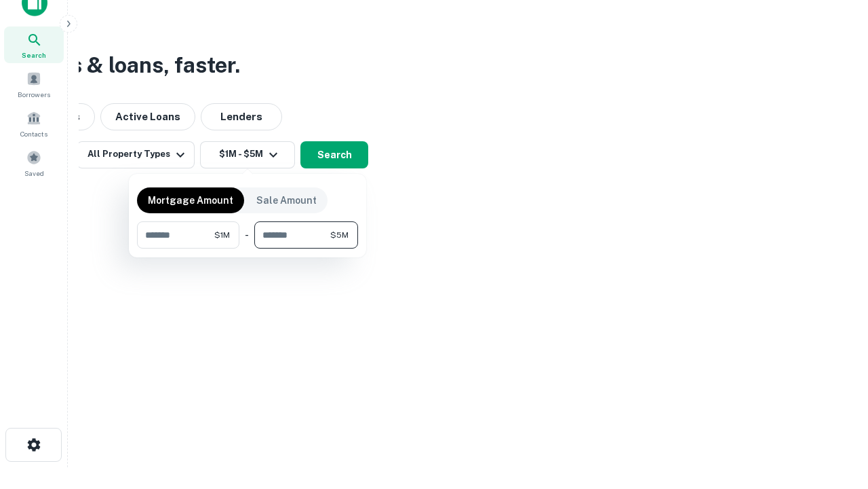 Image resolution: width=868 pixels, height=489 pixels. What do you see at coordinates (286, 200) in the screenshot?
I see `p: Sale Amount` at bounding box center [286, 200].